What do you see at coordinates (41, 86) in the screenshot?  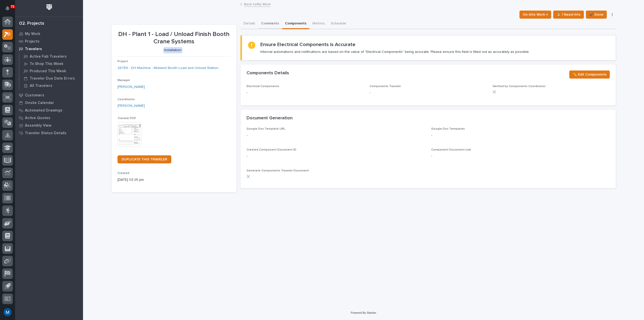 I see `p: All Travelers` at bounding box center [41, 86].